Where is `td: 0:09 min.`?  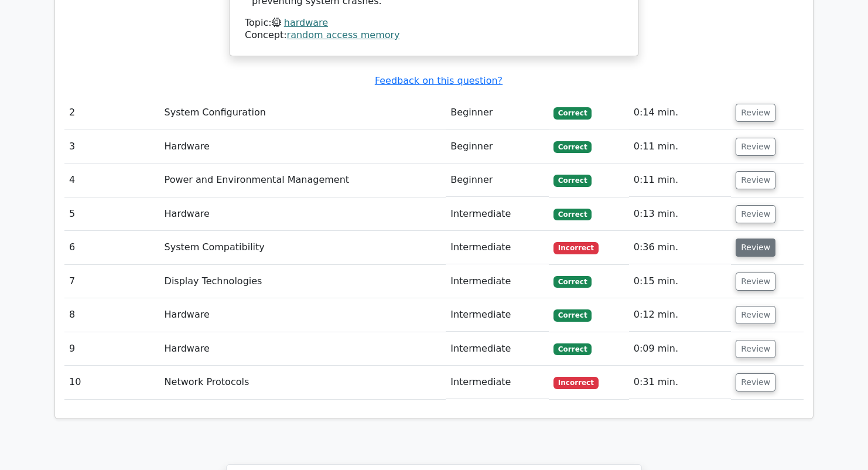 td: 0:09 min. is located at coordinates (680, 348).